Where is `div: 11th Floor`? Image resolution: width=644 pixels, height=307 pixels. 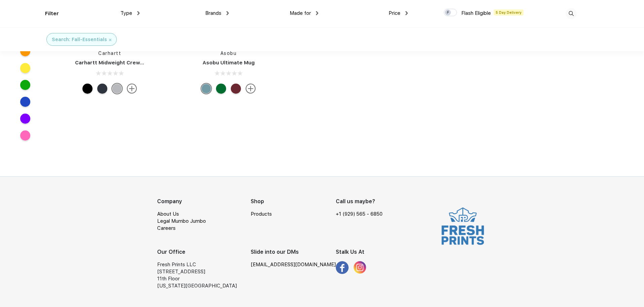 div: 11th Floor is located at coordinates (204, 278).